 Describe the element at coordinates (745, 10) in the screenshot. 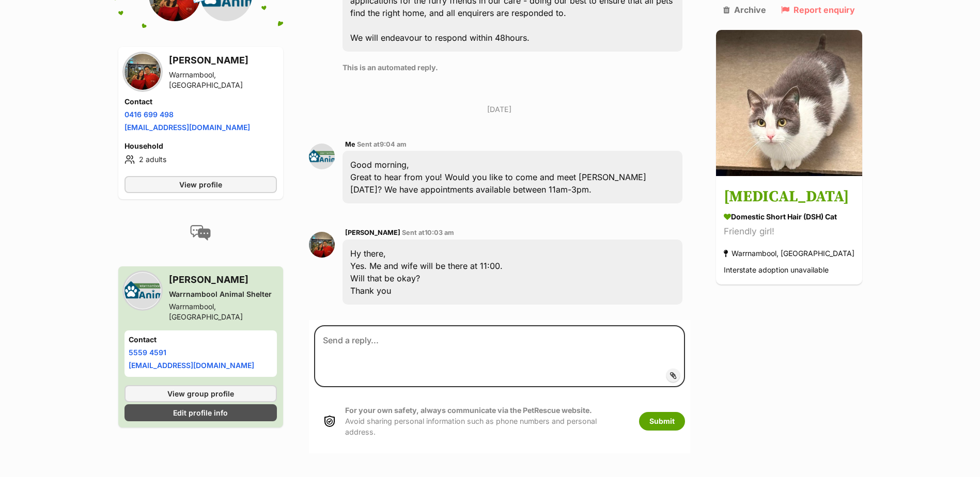

I see `a: Archive` at that location.